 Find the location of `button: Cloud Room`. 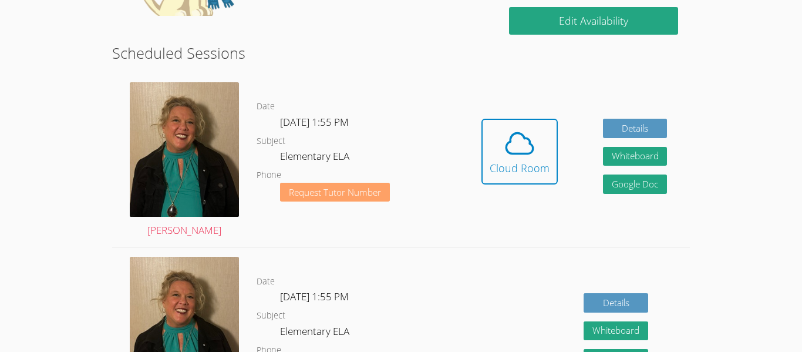

button: Cloud Room is located at coordinates (519, 151).